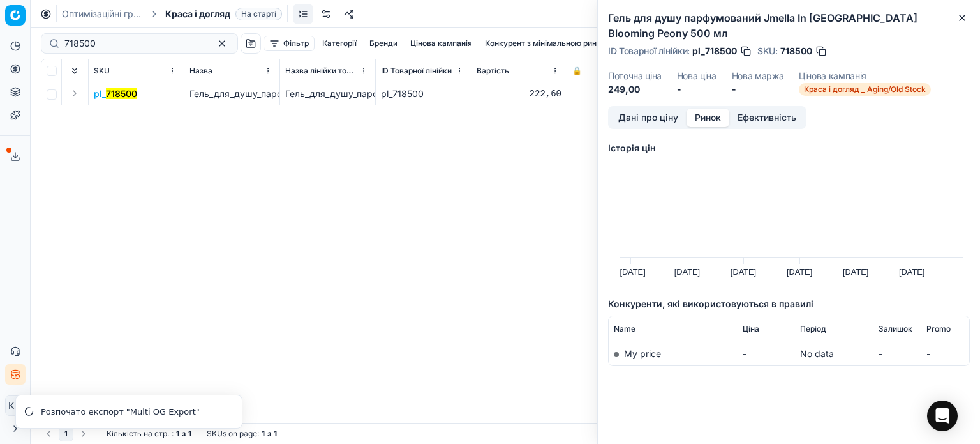 The width and height of the screenshot is (980, 444). What do you see at coordinates (340, 43) in the screenshot?
I see `button: Категорії` at bounding box center [340, 43].